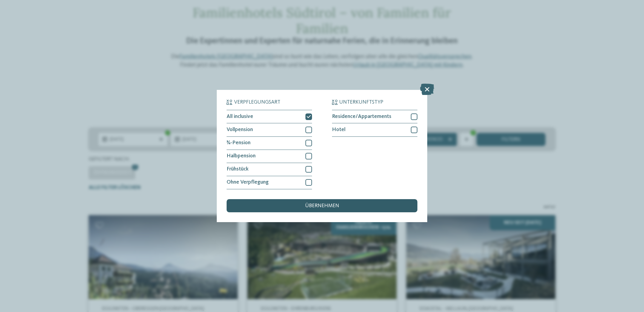 The height and width of the screenshot is (312, 644). I want to click on span: Hotel, so click(338, 130).